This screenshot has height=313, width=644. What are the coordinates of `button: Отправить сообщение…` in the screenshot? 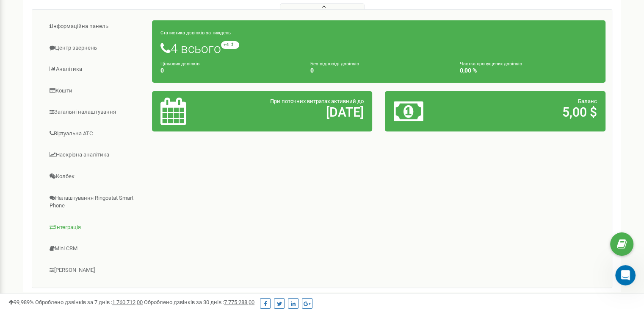 It's located at (152, 233).